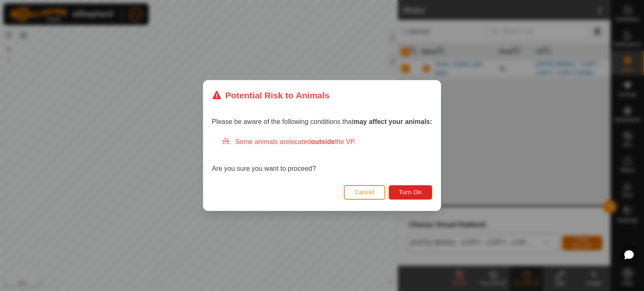 Image resolution: width=644 pixels, height=291 pixels. I want to click on button: Cancel, so click(365, 192).